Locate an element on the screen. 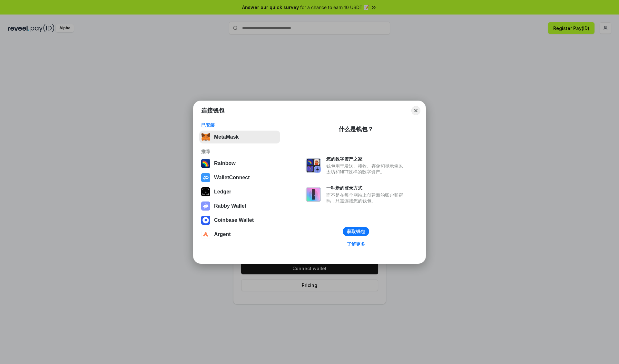 This screenshot has height=364, width=619. button: WalletConnect is located at coordinates (239, 178).